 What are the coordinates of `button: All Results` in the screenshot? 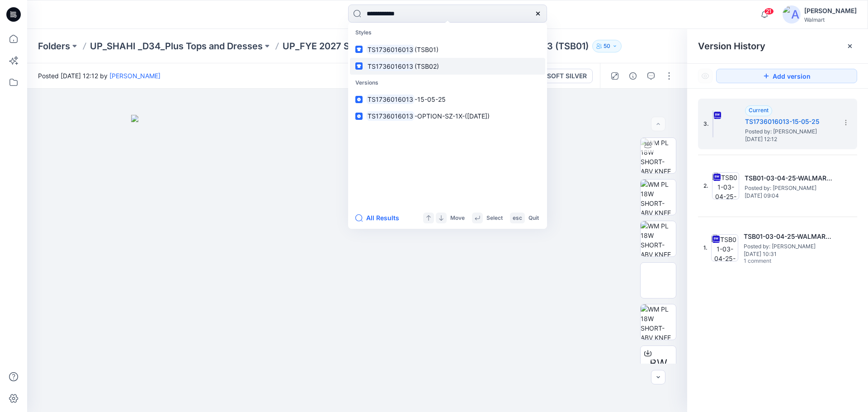 It's located at (380, 218).